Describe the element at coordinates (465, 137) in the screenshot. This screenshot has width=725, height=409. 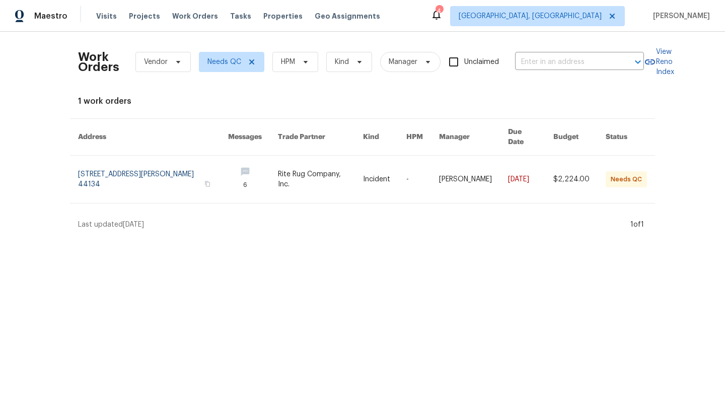
I see `th: Manager` at that location.